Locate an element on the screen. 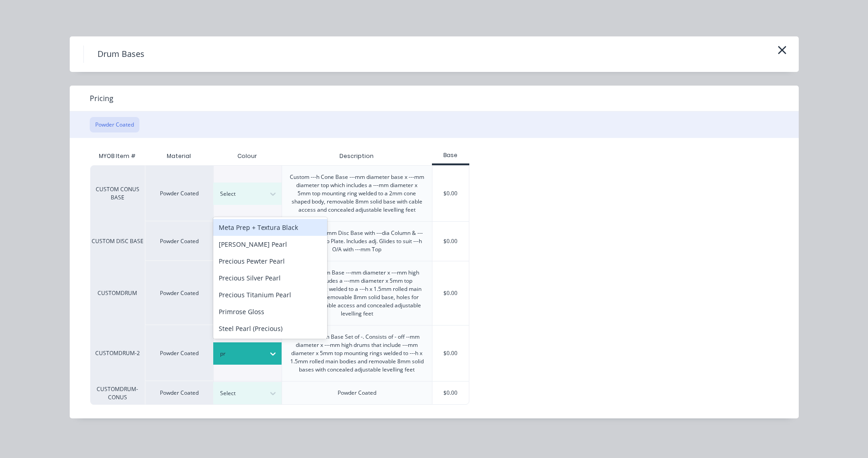 The image size is (868, 458). div: Description is located at coordinates (356, 156).